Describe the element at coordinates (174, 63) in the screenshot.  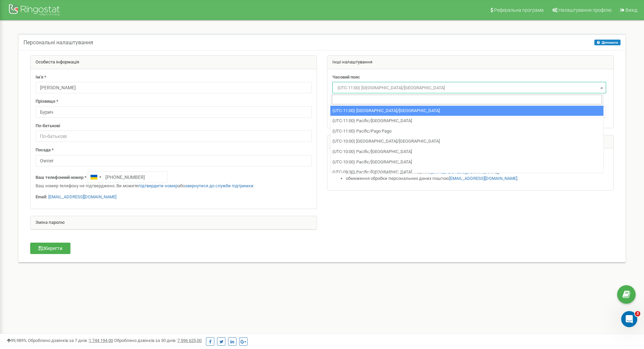
I see `div: Особиста інформація` at that location.